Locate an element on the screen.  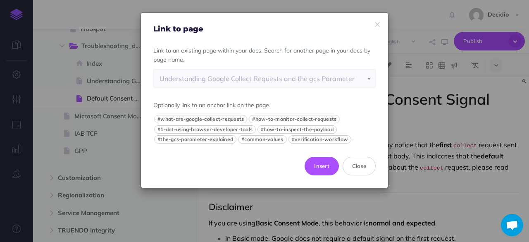
button: #how-to-inspect-the-payload is located at coordinates (297, 129).